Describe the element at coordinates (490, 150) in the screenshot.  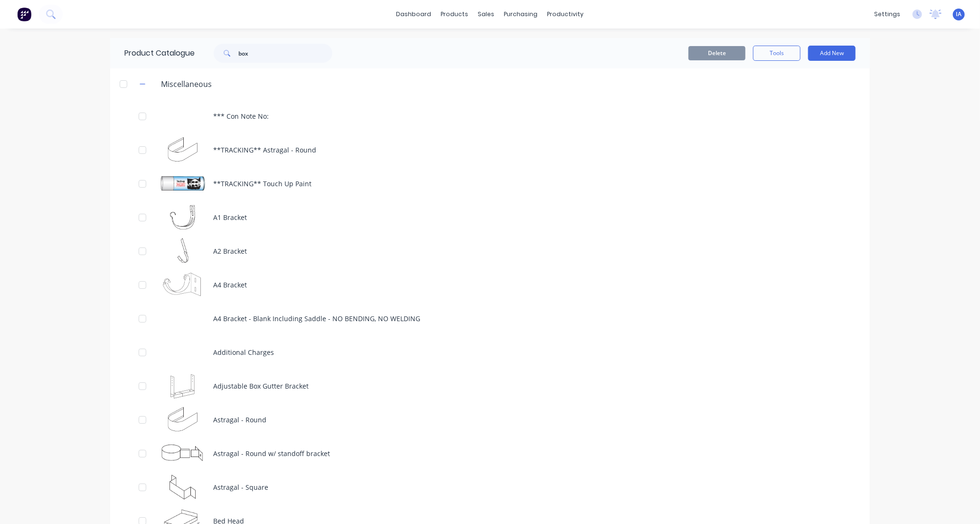
I see `div: **TRACKING** Astragal - Round**TRACKING** Astragal - Round` at that location.